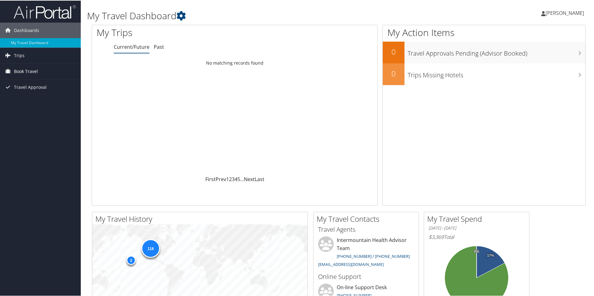 This screenshot has height=296, width=594. Describe the element at coordinates (233, 179) in the screenshot. I see `a: 3` at that location.